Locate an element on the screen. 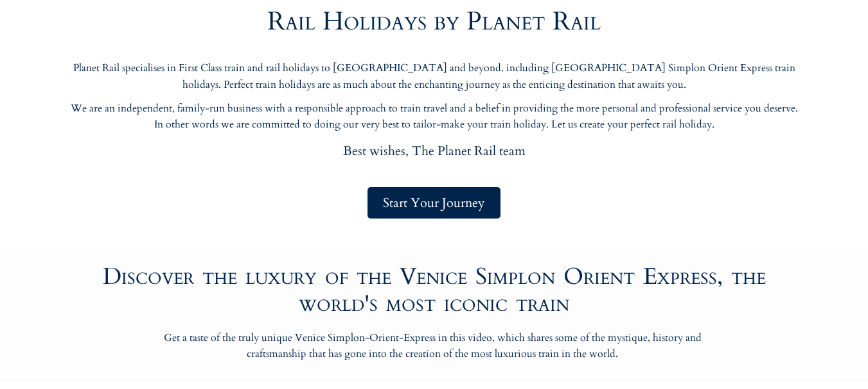  h2: Discover the luxury of the Venice Simplon Orient Express, the world's most iconic train is located at coordinates (434, 291).